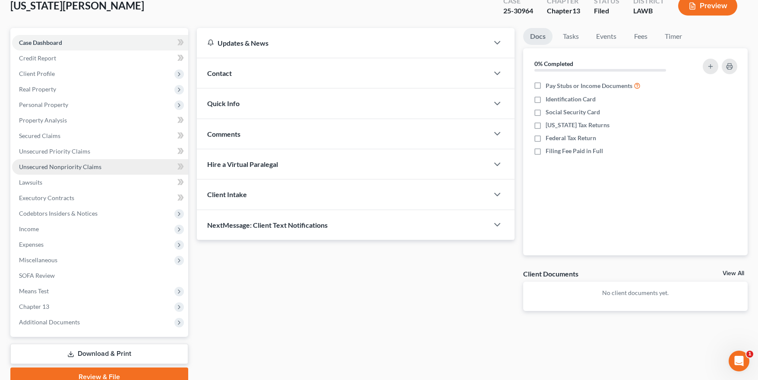  I want to click on span: Real Property, so click(38, 89).